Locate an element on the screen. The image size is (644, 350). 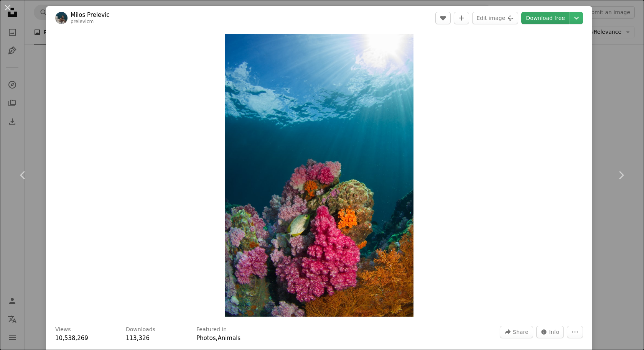
a: Next is located at coordinates (621, 175).